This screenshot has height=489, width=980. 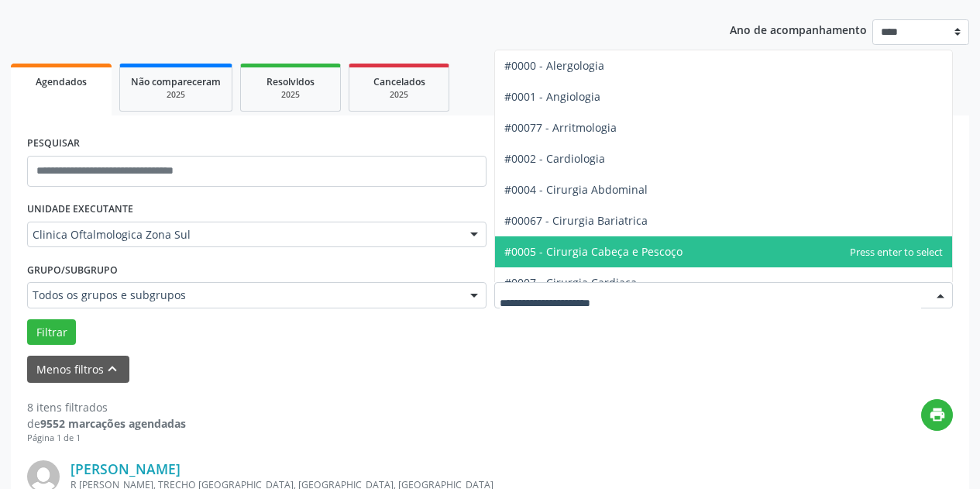 I want to click on span: Resolvidos, so click(x=290, y=82).